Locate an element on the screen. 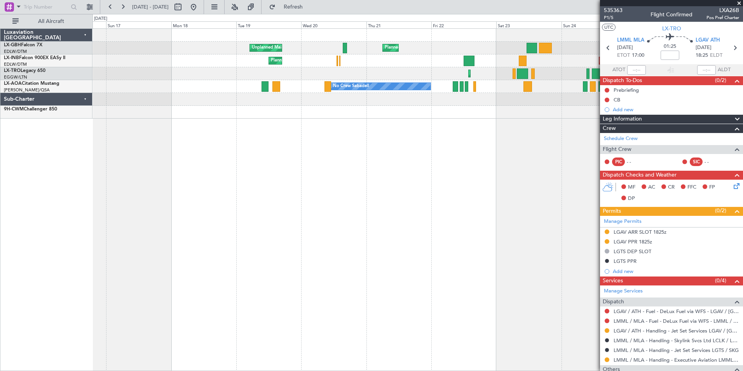  span: Dispatch To-Dos is located at coordinates (622, 80).